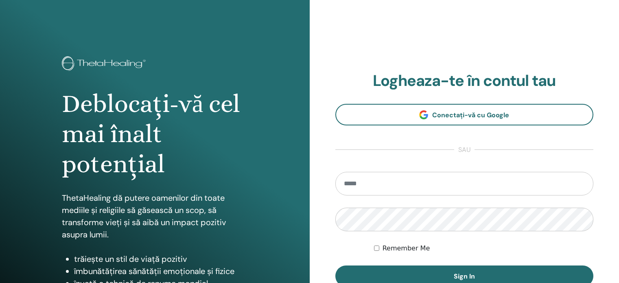 This screenshot has height=283, width=619. Describe the element at coordinates (161, 259) in the screenshot. I see `li: trăiește un stil de viață pozitiv` at that location.